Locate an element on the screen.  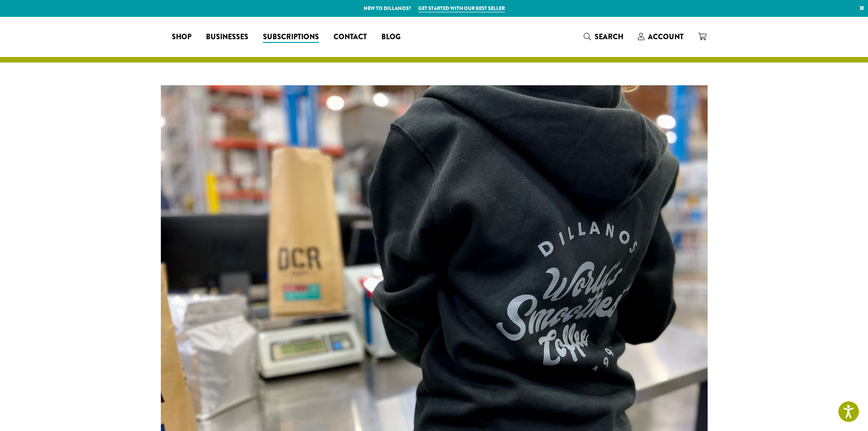
span: Subscriptions is located at coordinates (291, 37).